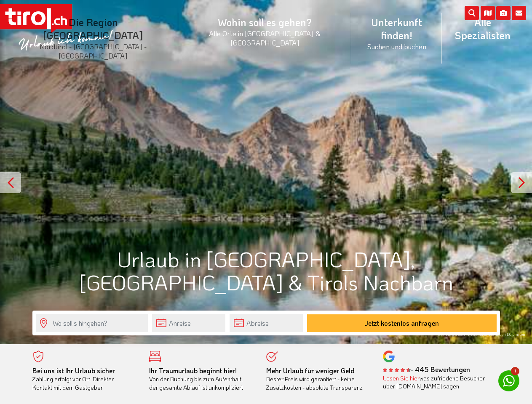 The image size is (532, 404). I want to click on a: Unterkunft finden!Suchen und buchen, so click(397, 33).